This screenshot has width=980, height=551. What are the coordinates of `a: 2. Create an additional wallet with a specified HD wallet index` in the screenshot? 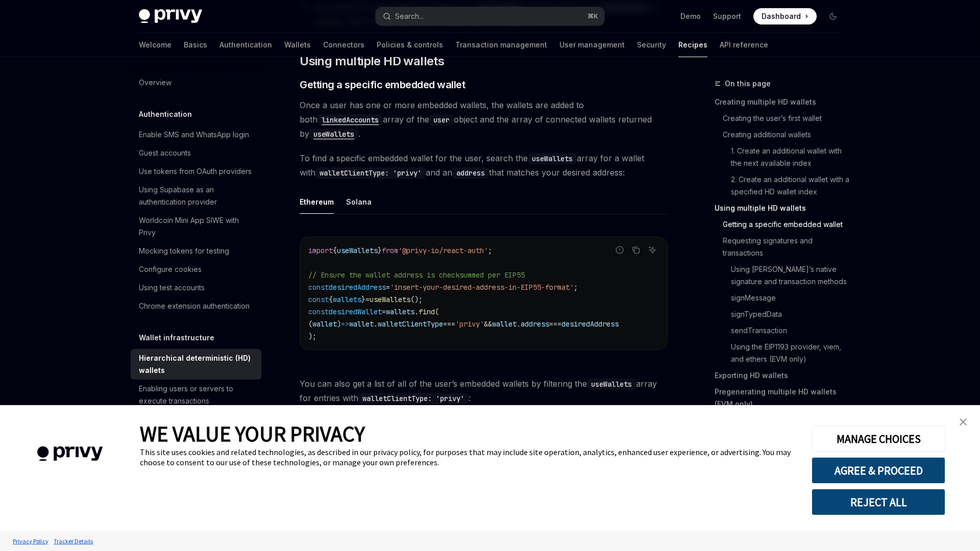 It's located at (782, 186).